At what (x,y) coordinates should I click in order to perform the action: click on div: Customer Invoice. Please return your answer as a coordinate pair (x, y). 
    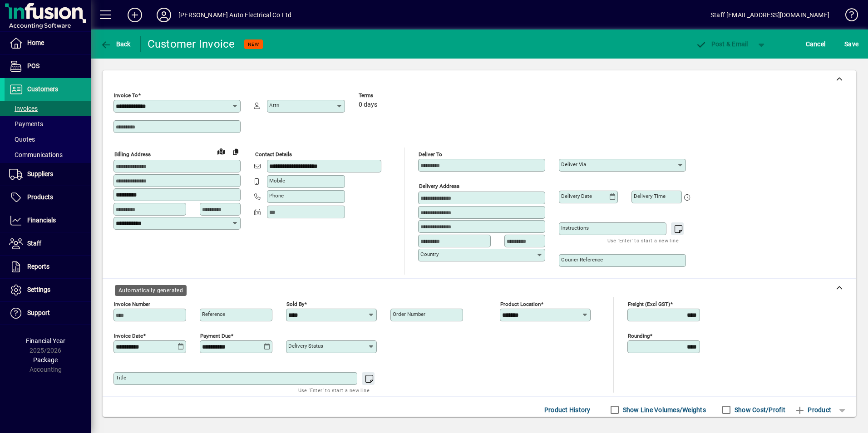
    Looking at the image, I should click on (191, 44).